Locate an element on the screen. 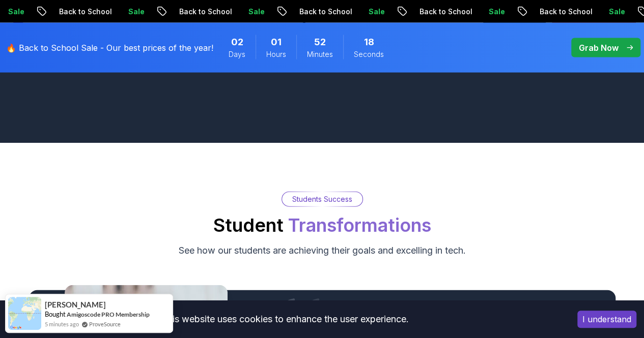 The image size is (644, 338). span: 1 Hours is located at coordinates (276, 42).